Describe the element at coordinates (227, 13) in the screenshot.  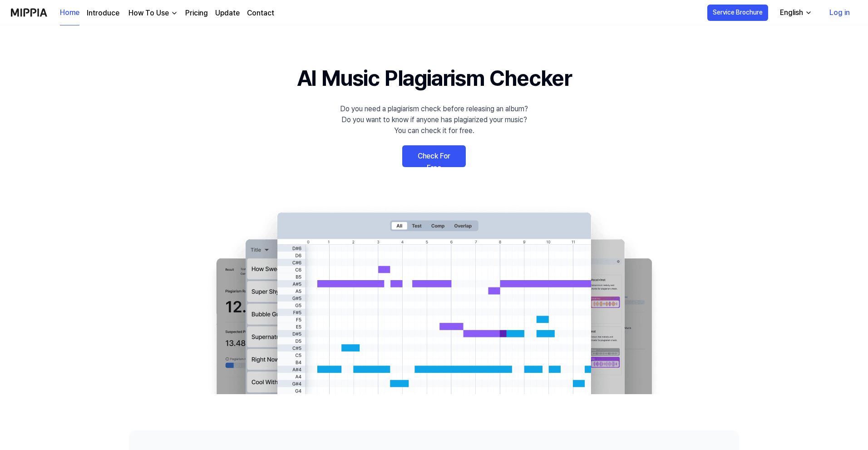
I see `a: Update` at that location.